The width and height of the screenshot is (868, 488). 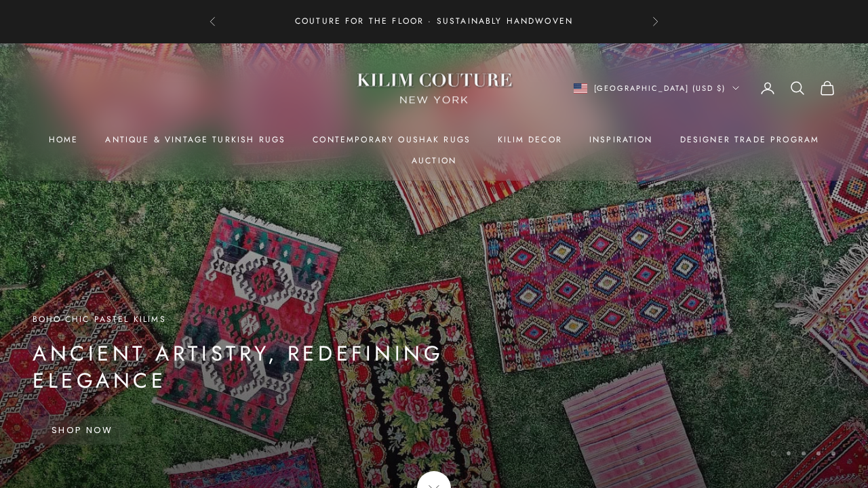 What do you see at coordinates (195, 140) in the screenshot?
I see `a: Antique & Vintage Turkish Rugs` at bounding box center [195, 140].